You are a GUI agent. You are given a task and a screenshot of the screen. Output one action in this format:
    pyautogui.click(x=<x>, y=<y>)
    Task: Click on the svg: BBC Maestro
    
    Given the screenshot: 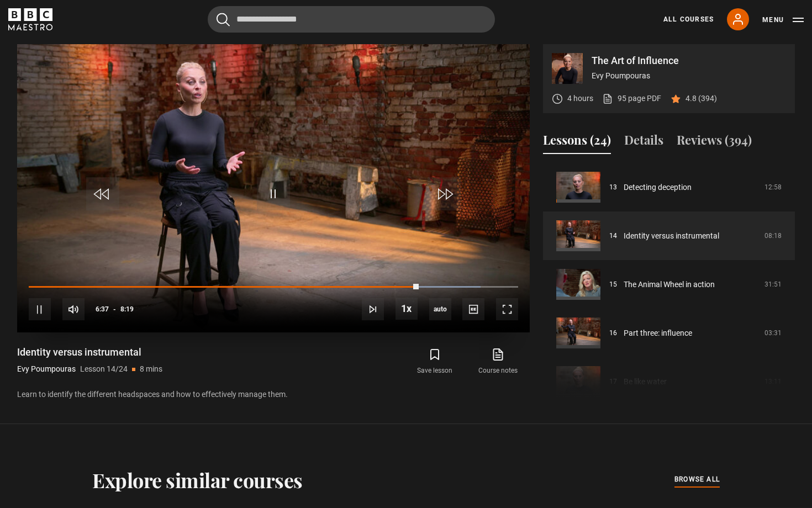 What is the action you would take?
    pyautogui.click(x=30, y=19)
    